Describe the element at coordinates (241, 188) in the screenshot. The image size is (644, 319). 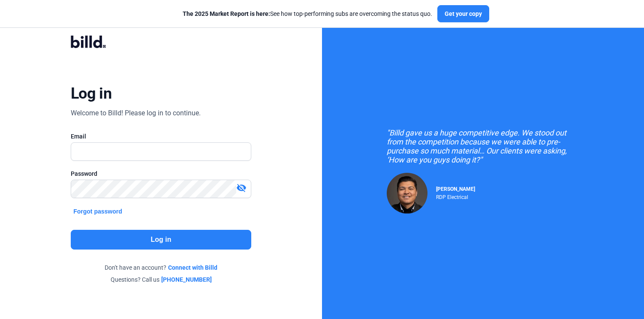
I see `mat-icon: visibility_off` at that location.